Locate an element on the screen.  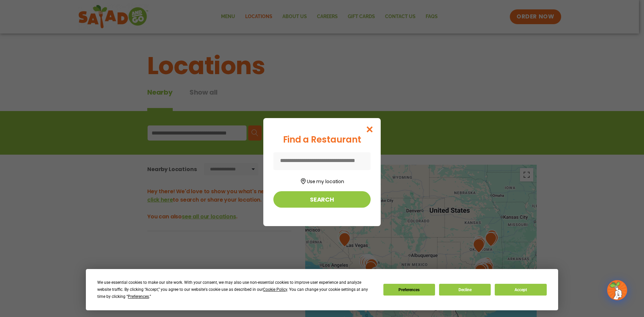
div: Find a Restaurant is located at coordinates (322, 140).